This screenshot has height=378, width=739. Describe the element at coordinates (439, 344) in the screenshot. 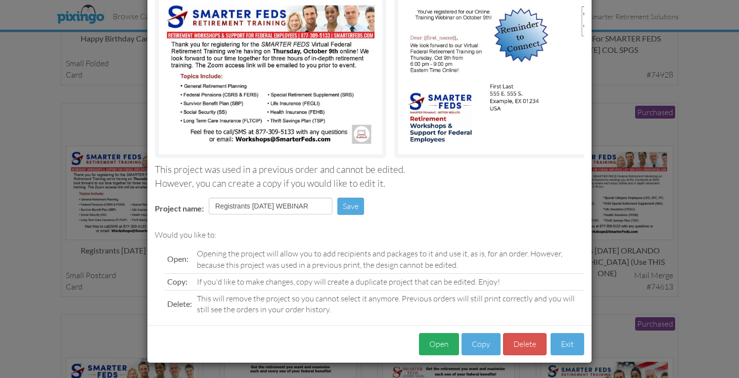

I see `button: Open` at that location.